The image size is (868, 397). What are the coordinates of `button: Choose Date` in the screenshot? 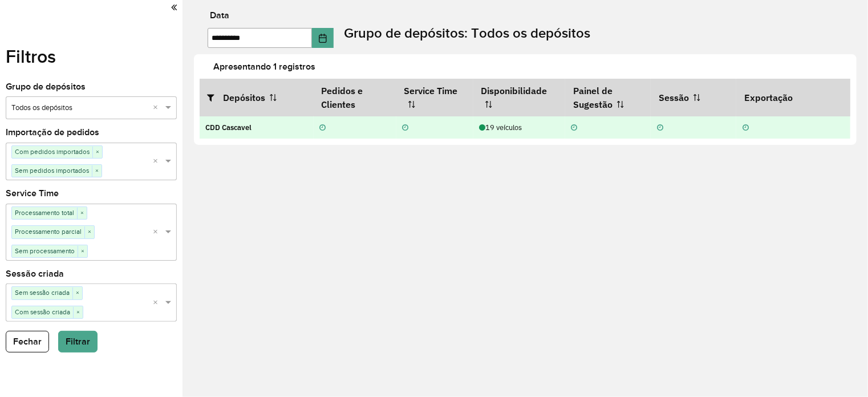 It's located at (322, 38).